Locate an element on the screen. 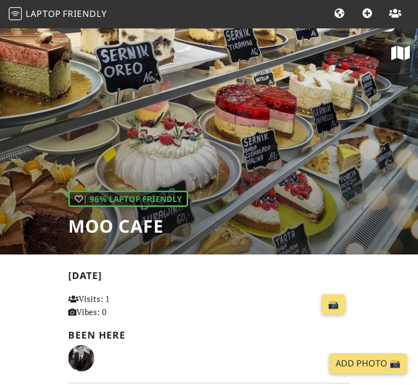 This screenshot has height=385, width=418. h1: MOO cafe is located at coordinates (128, 226).